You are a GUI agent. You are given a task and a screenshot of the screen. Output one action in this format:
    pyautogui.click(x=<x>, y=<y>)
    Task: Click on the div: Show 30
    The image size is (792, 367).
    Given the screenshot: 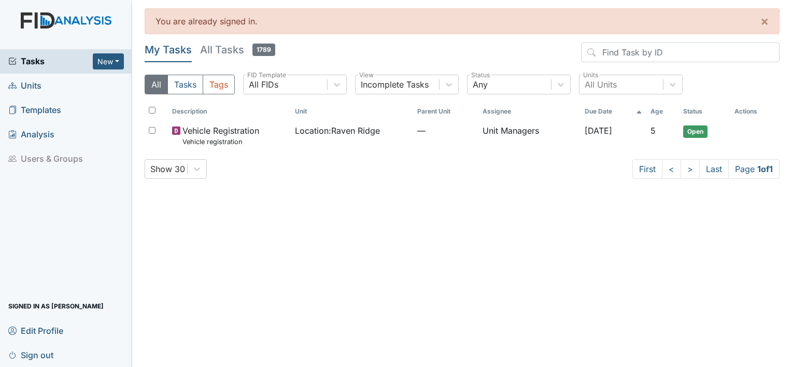 What is the action you would take?
    pyautogui.click(x=167, y=169)
    